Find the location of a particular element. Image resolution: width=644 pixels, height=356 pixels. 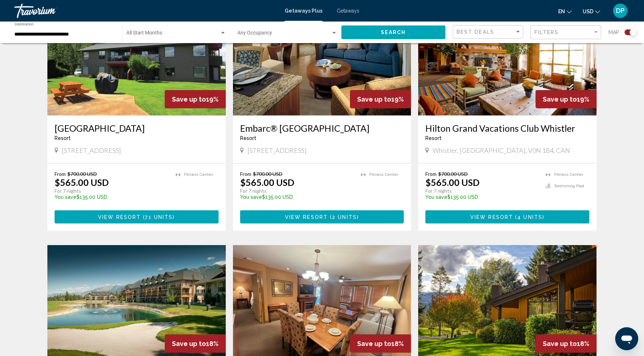

a: Getaways Plus is located at coordinates (304, 11).